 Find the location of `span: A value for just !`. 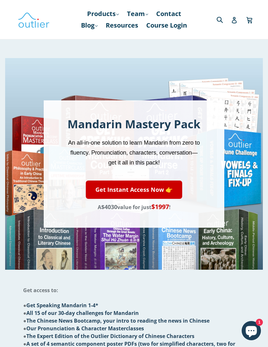

span: A value for just ! is located at coordinates (134, 207).